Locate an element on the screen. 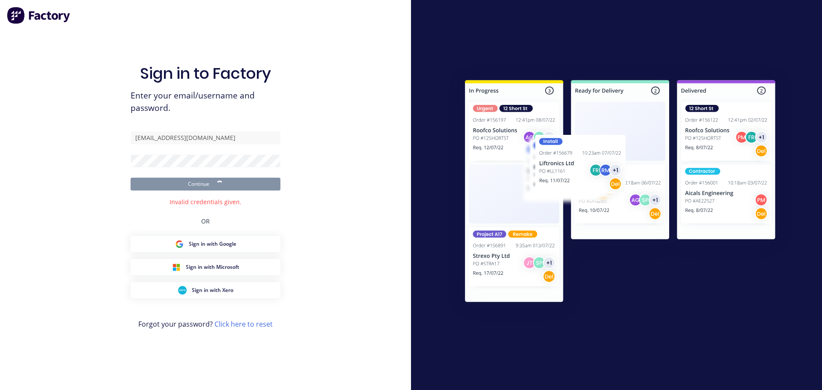 This screenshot has width=822, height=390. button: Microsoft Sign inSign in with Microsoft is located at coordinates (205, 267).